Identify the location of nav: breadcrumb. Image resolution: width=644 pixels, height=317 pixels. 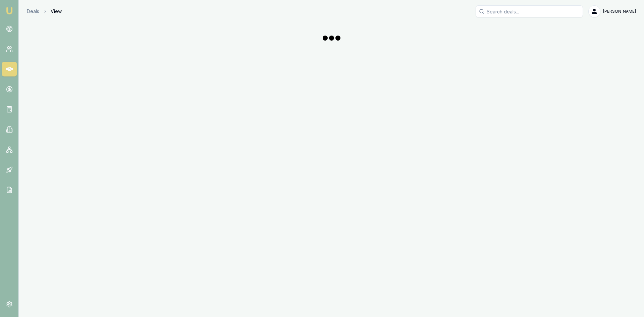
(44, 11).